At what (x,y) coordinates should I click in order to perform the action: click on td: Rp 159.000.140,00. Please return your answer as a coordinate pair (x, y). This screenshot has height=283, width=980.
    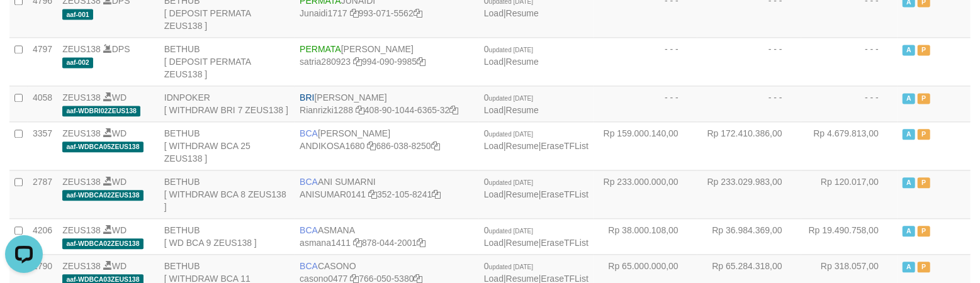
    Looking at the image, I should click on (645, 145).